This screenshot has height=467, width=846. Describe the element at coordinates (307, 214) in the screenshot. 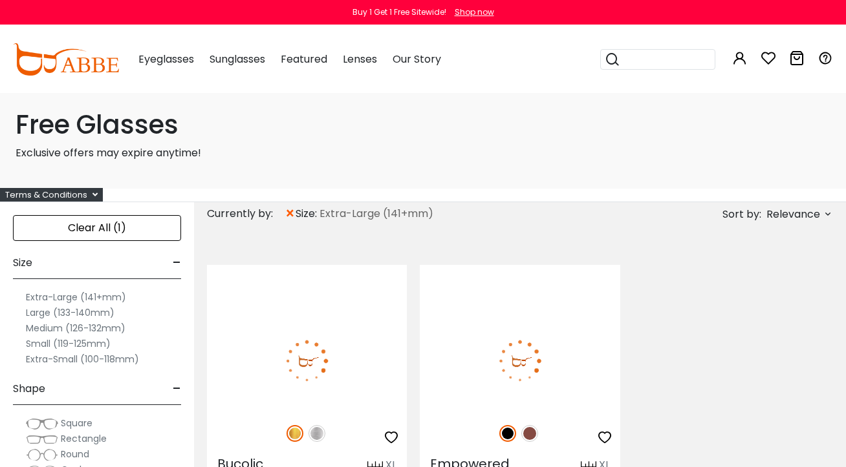

I see `span: size:` at that location.